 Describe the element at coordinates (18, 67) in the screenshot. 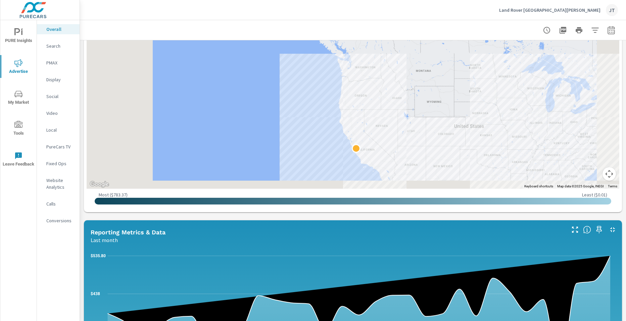

I see `span: Advertise` at that location.